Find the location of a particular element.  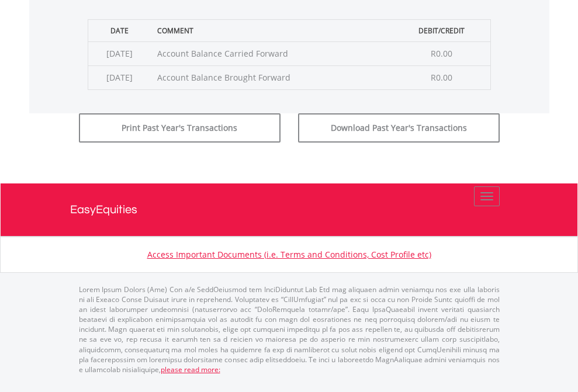

th: Debit/Credit is located at coordinates (441, 30).